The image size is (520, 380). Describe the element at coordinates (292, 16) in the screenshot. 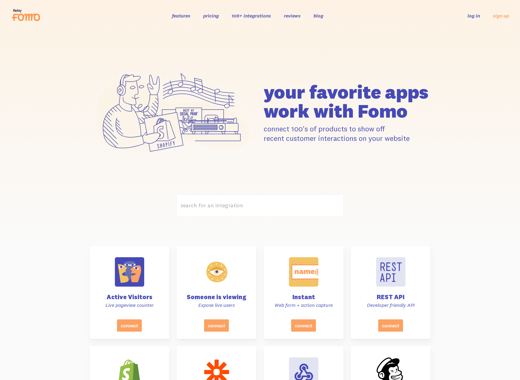

I see `a: reviews` at that location.